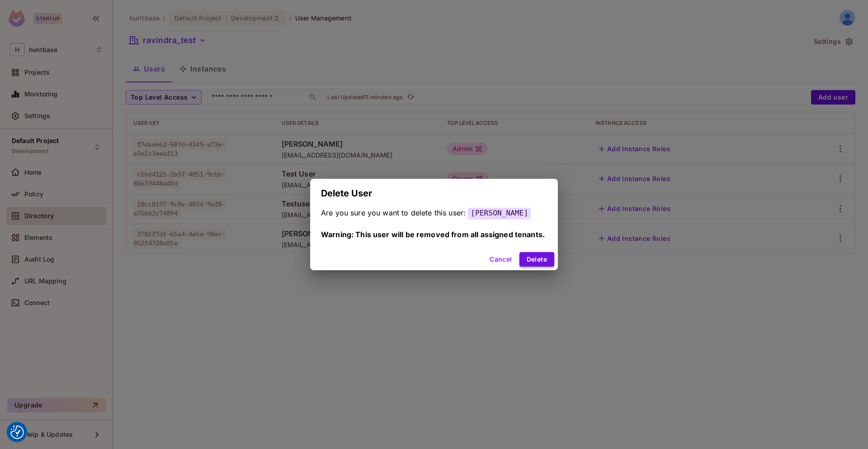 The width and height of the screenshot is (868, 449). I want to click on h2: Delete User, so click(434, 193).